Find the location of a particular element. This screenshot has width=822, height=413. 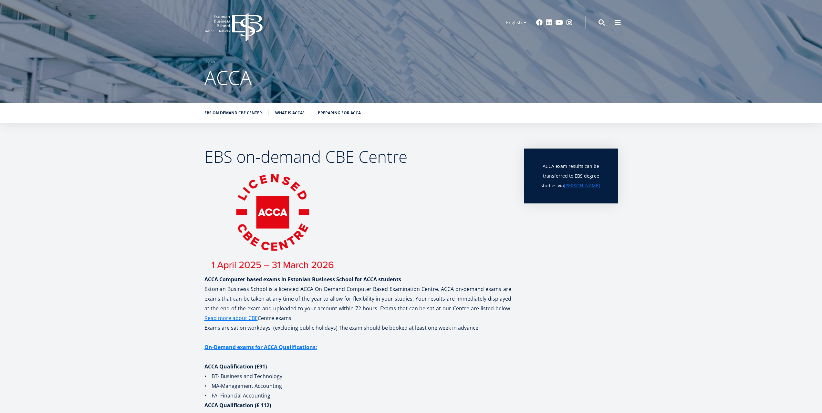

a: Linkedin is located at coordinates (549, 23).